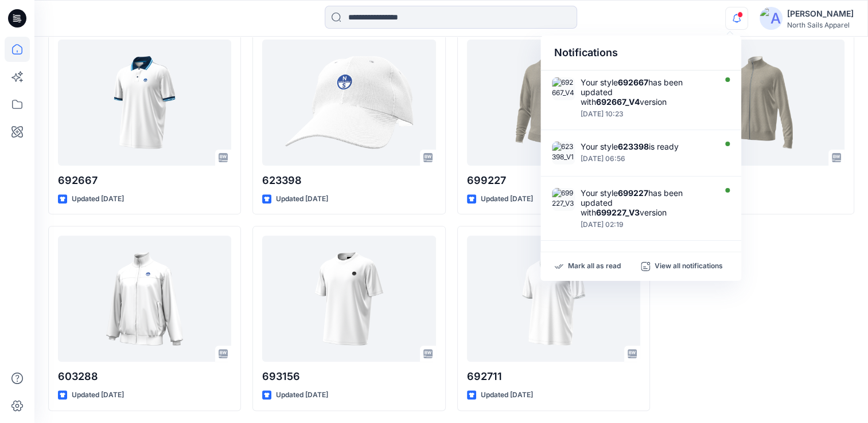  Describe the element at coordinates (758, 103) in the screenshot. I see `a: 699228` at that location.